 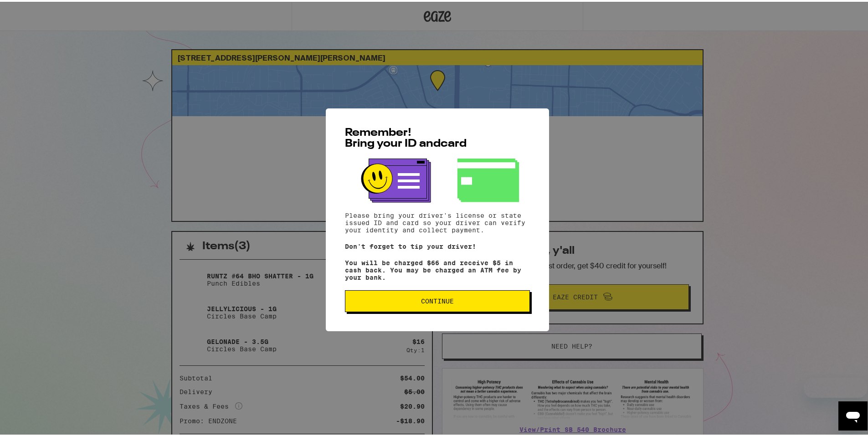 What do you see at coordinates (437, 268) in the screenshot?
I see `p: You will be charged $66 and receive $5 in cash back. You may be charged an ATM fee by your bank.` at bounding box center [437, 268].